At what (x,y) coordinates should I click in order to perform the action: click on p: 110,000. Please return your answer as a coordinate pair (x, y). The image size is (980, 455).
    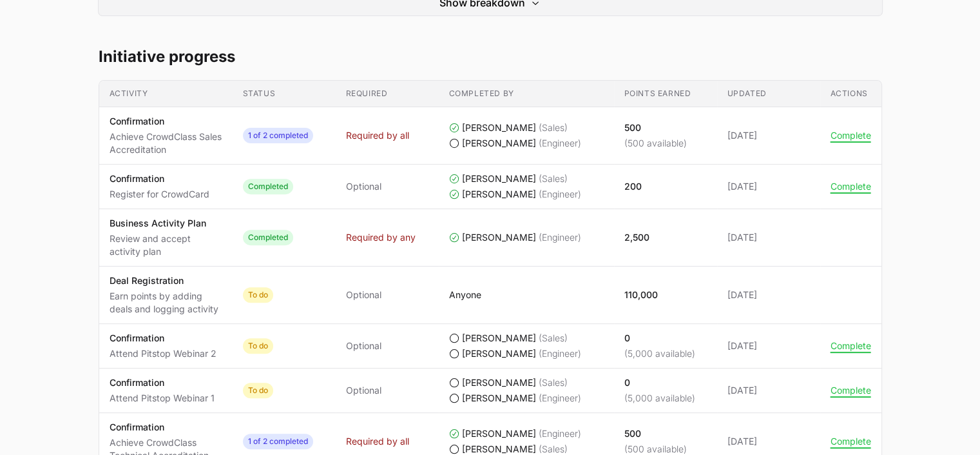
    Looking at the image, I should click on (641, 295).